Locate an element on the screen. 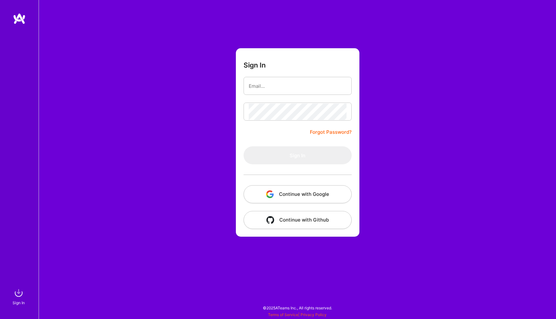 The image size is (556, 319). a: Terms of Service is located at coordinates (283, 315).